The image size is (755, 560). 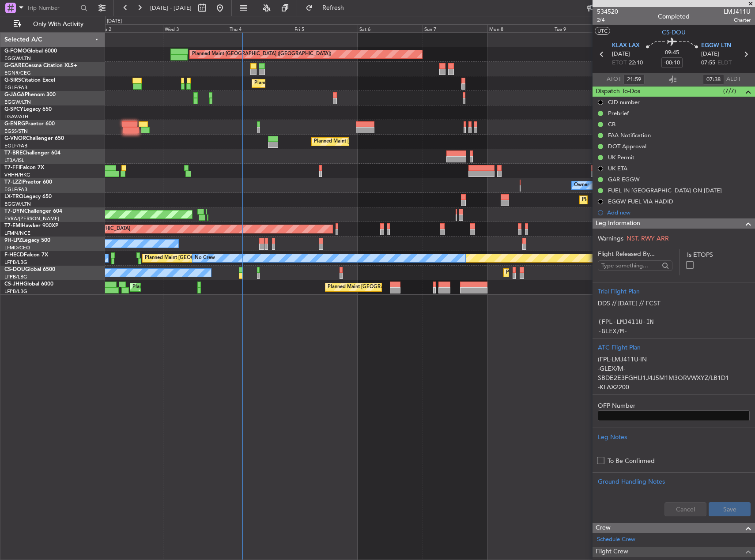 What do you see at coordinates (13, 153) in the screenshot?
I see `span: T7-BRE` at bounding box center [13, 153].